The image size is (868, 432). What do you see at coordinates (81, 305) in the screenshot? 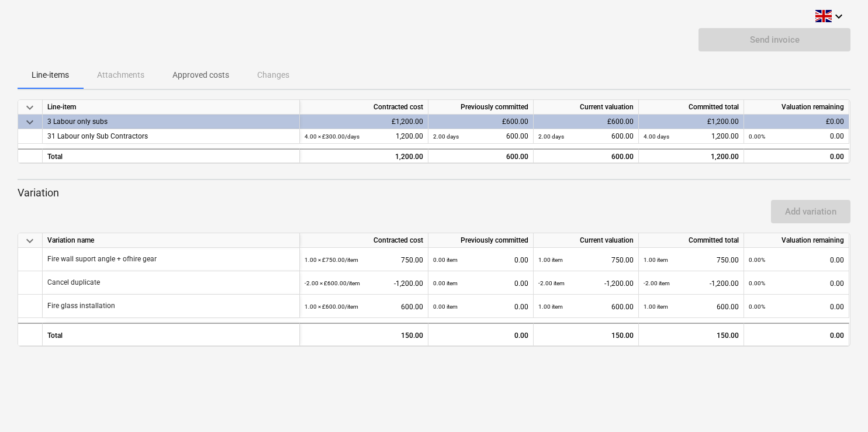
I see `p: Fire glass installation` at bounding box center [81, 305].